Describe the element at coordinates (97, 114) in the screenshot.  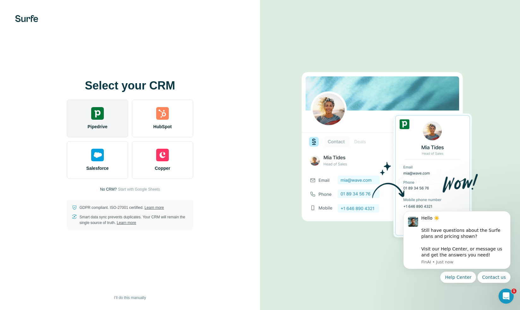
I see `img: pipedrive's logo` at that location.